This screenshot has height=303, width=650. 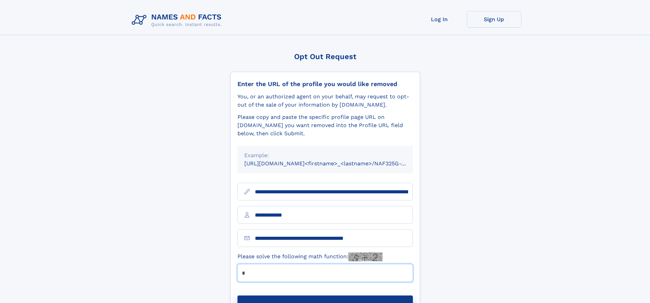 I want to click on div: Example:, so click(x=325, y=155).